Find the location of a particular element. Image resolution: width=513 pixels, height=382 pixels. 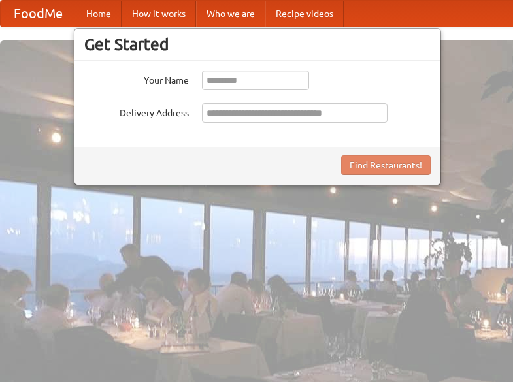

a: How it works is located at coordinates (159, 14).